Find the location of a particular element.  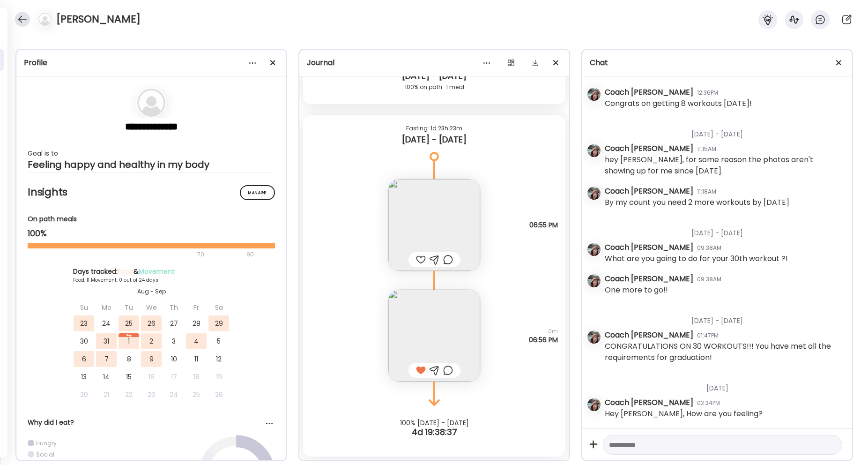

div: 14 is located at coordinates (106, 377).